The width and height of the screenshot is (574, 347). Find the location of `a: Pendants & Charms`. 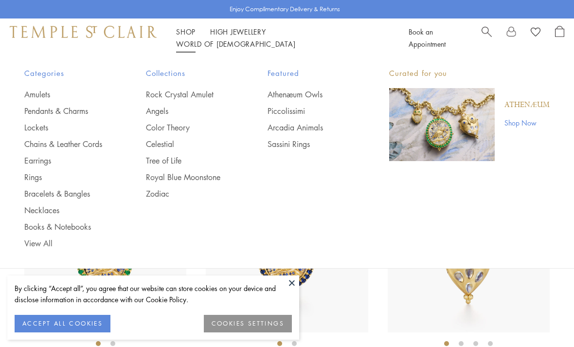

a: Pendants & Charms is located at coordinates (66, 111).